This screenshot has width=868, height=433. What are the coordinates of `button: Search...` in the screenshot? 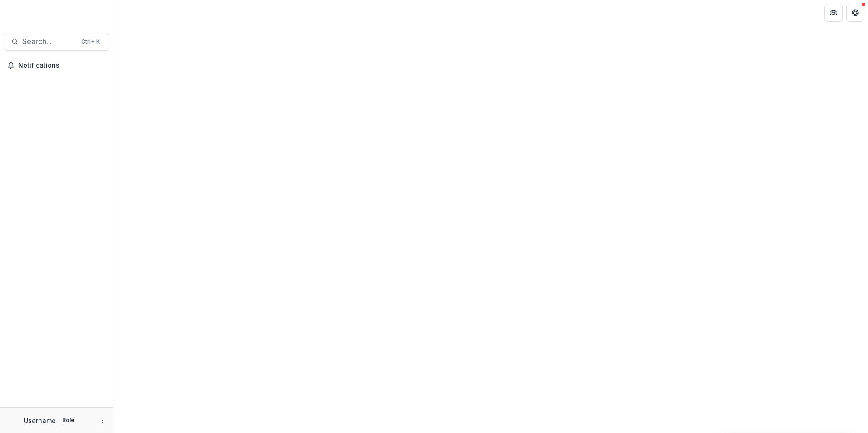 It's located at (56, 42).